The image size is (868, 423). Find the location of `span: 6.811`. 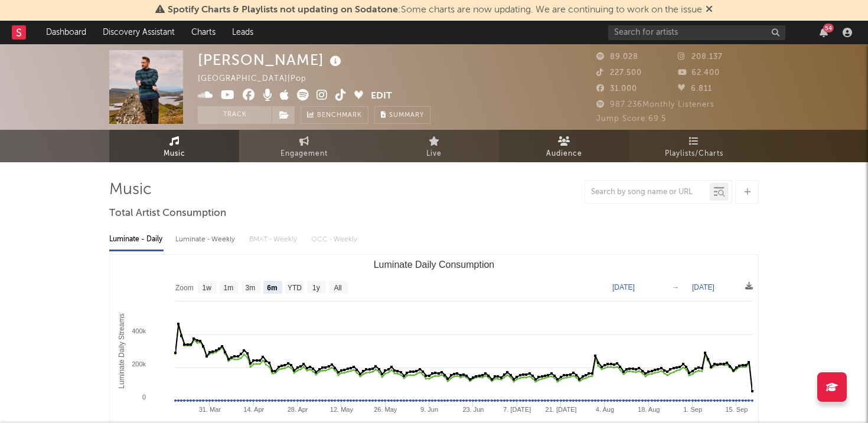

span: 6.811 is located at coordinates (695, 89).